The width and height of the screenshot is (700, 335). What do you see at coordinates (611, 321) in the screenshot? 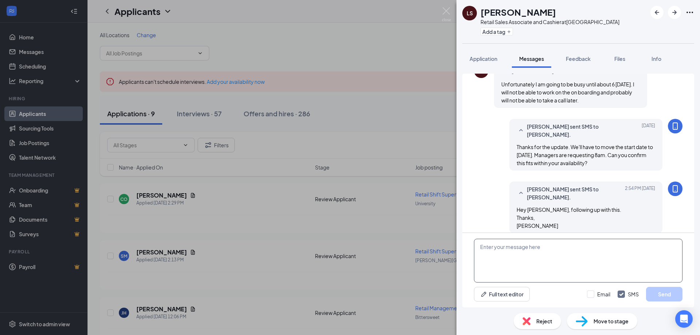
I see `span: Move to stage` at bounding box center [611, 321].